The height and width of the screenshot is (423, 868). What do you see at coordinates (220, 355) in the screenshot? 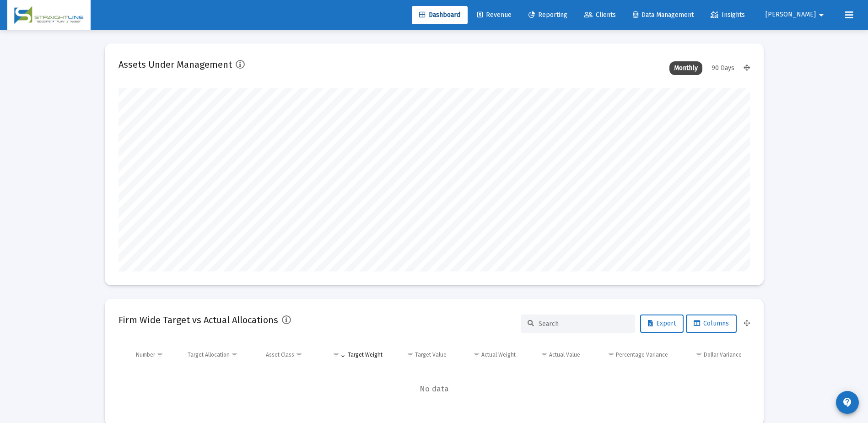
I see `td: Column Target Allocation` at bounding box center [220, 355].